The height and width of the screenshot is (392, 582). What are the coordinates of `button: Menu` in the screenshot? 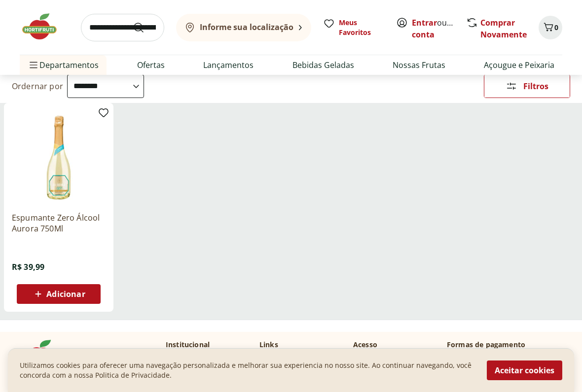 It's located at (34, 65).